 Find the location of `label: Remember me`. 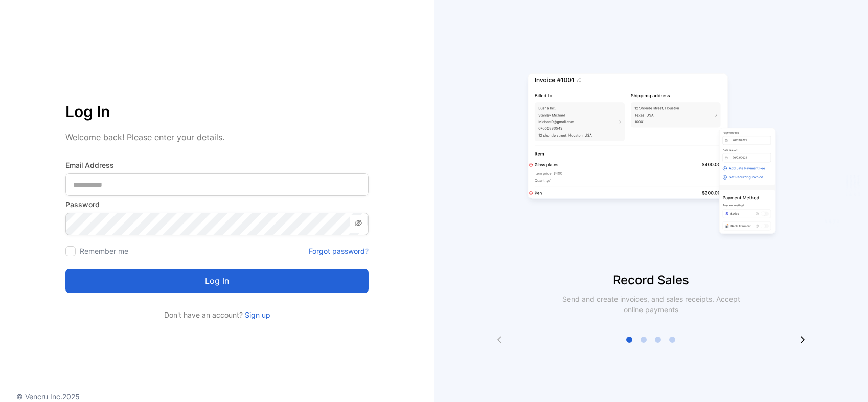

label: Remember me is located at coordinates (104, 250).